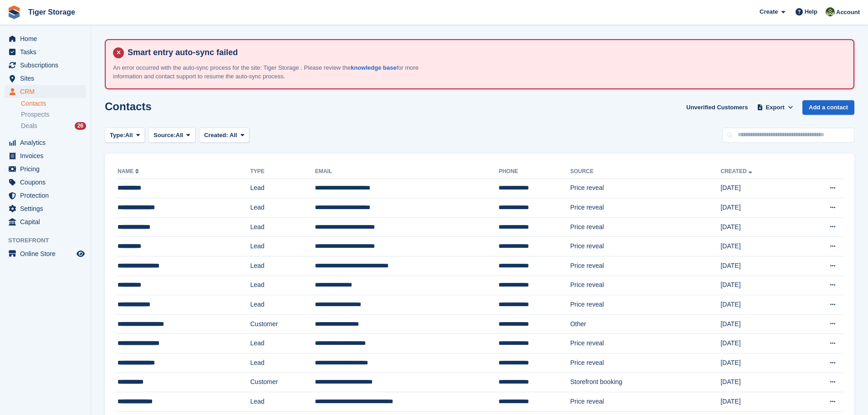 The image size is (868, 415). I want to click on th: Source, so click(645, 172).